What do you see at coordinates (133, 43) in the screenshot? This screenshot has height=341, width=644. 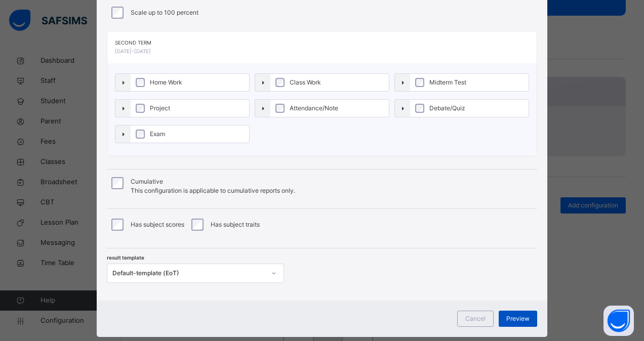 I see `span: Second Term` at bounding box center [133, 43].